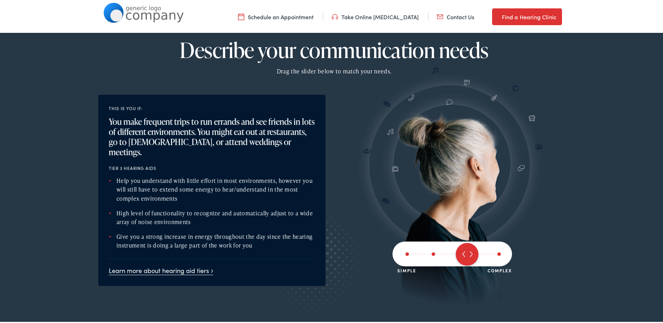 Image resolution: width=663 pixels, height=323 pixels. I want to click on a: Learn more about hearing aid tiers, so click(161, 269).